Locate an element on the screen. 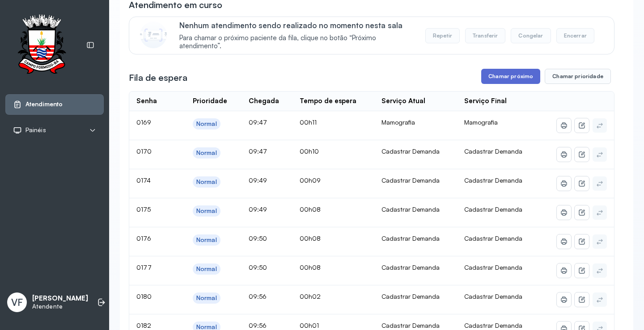  div: Chegada is located at coordinates (264, 101).